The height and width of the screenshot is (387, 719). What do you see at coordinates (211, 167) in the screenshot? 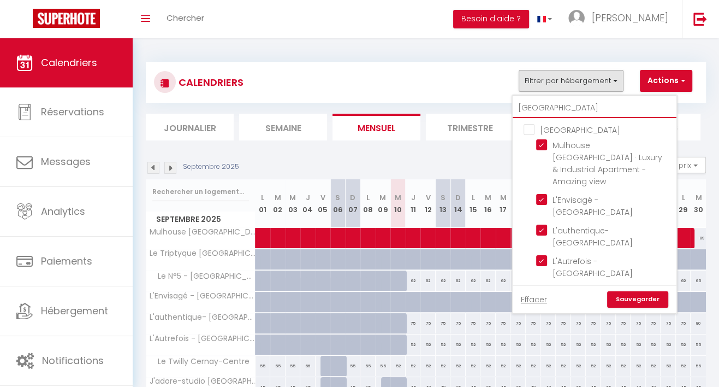
I see `p: Septembre 2025` at bounding box center [211, 167].